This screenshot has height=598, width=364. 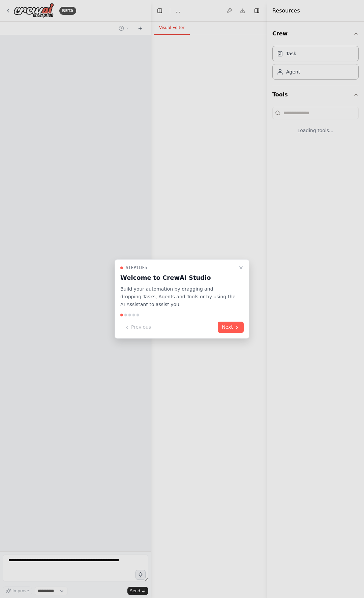 What do you see at coordinates (160, 11) in the screenshot?
I see `button: Hide left sidebar` at bounding box center [160, 11].